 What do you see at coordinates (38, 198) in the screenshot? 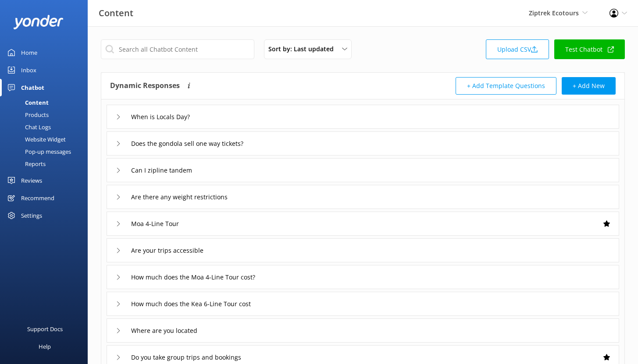
I see `div: Recommend` at bounding box center [38, 198].